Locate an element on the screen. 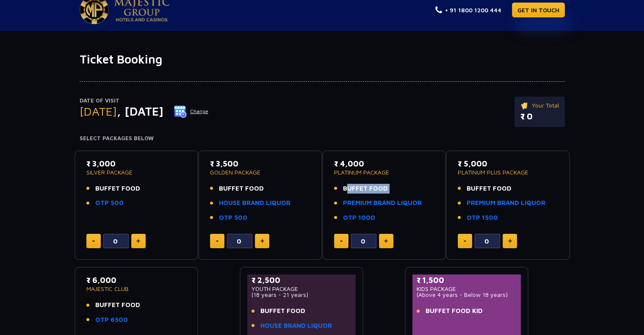 This screenshot has height=335, width=644. p: (18 years - 21 years) is located at coordinates (301, 295).